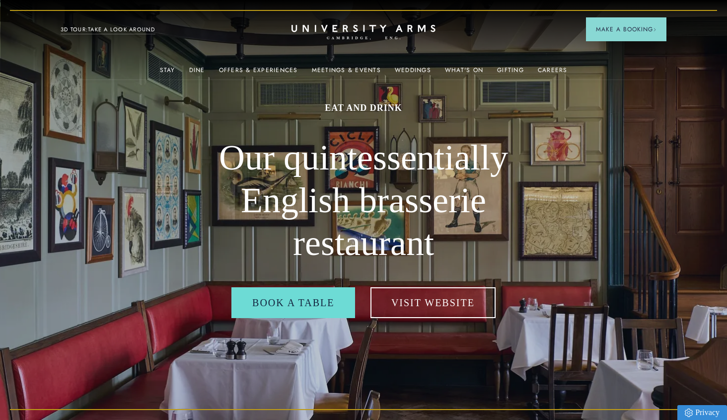  I want to click on a: What's On, so click(464, 73).